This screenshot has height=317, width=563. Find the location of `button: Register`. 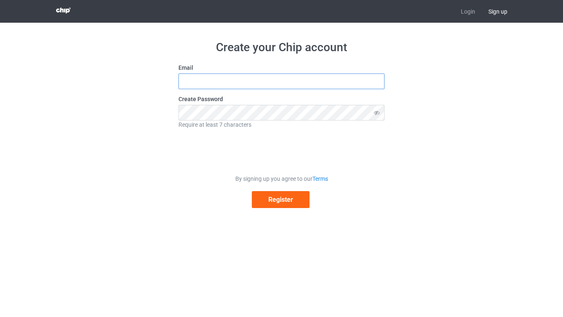

button: Register is located at coordinates (281, 199).